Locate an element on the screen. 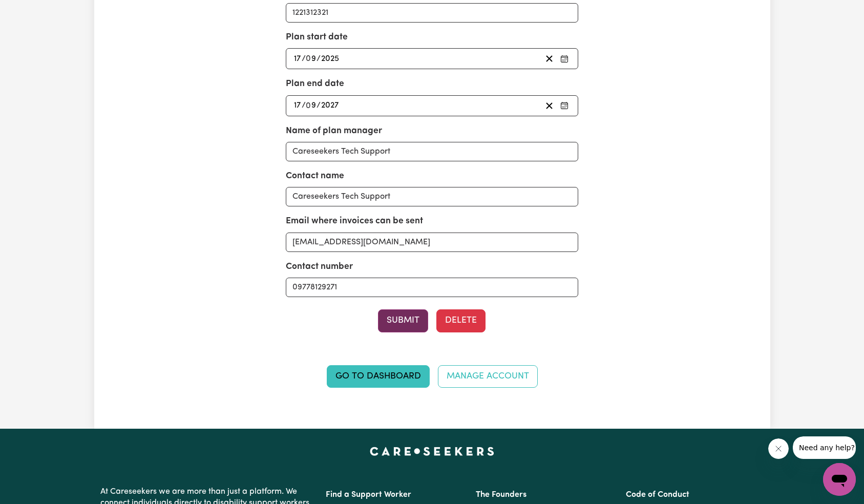 Image resolution: width=864 pixels, height=504 pixels. input: e.g. Natasha McElhone is located at coordinates (432, 197).